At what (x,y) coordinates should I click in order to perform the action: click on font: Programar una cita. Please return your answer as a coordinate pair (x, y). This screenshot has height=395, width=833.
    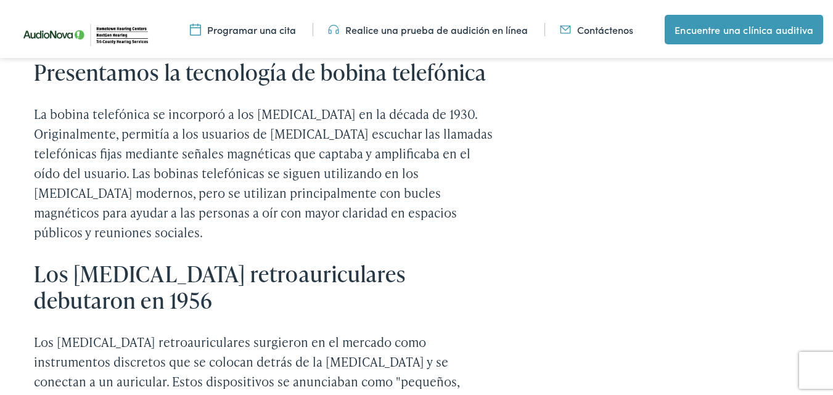
    Looking at the image, I should click on (251, 27).